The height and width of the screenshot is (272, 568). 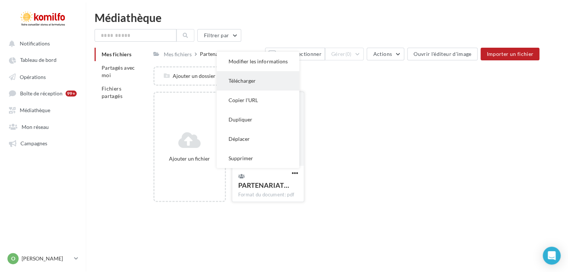 What do you see at coordinates (510, 54) in the screenshot?
I see `span: Importer un fichier` at bounding box center [510, 54].